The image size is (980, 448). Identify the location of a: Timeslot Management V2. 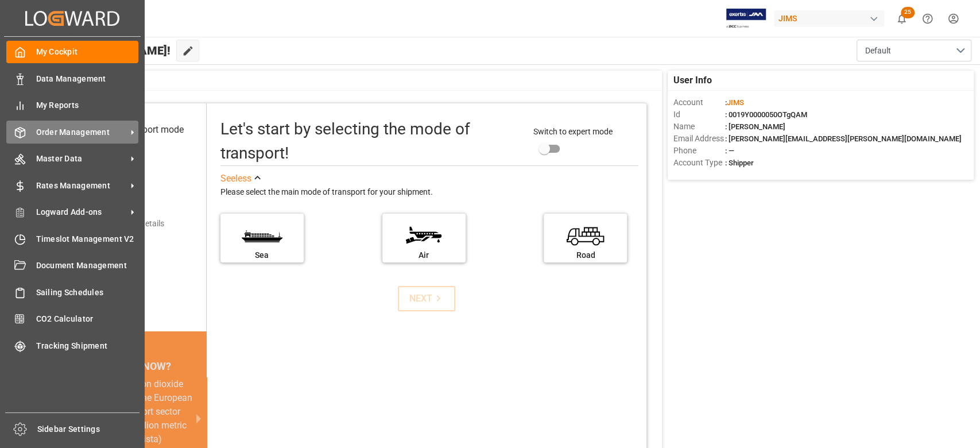
(72, 238).